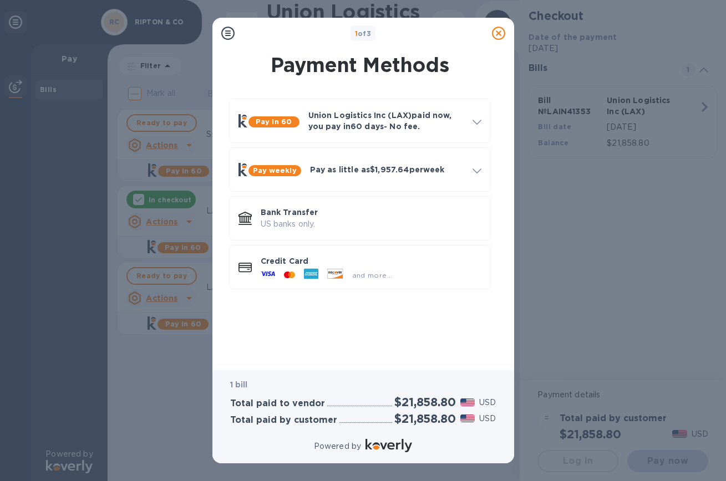  I want to click on p: Bank Transfer, so click(371, 212).